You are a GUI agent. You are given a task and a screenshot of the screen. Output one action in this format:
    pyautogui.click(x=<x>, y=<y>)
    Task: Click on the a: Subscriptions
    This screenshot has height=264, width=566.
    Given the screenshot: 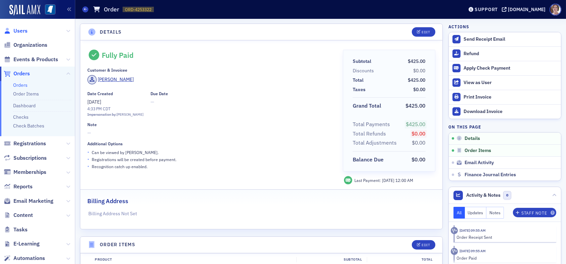 What is the action you would take?
    pyautogui.click(x=25, y=158)
    